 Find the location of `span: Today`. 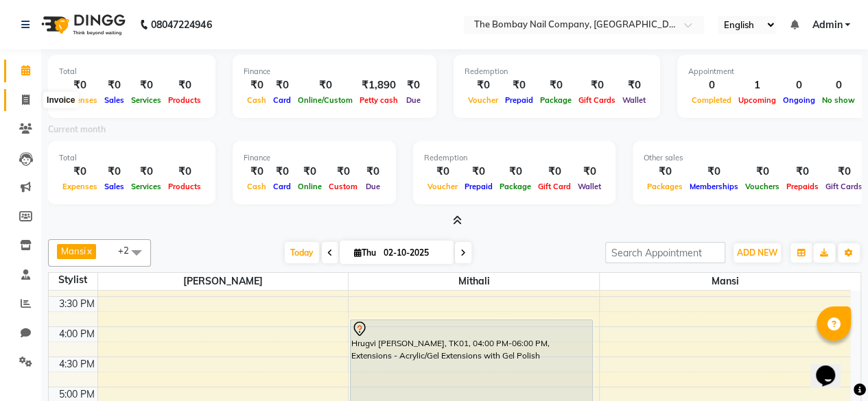

span: Today is located at coordinates (302, 252).